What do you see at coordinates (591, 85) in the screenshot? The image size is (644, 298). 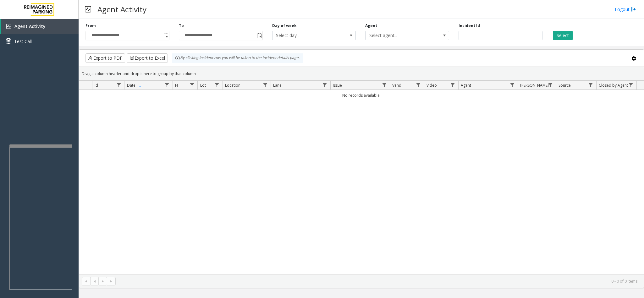 I see `a: Source Filter Menu` at bounding box center [591, 85].